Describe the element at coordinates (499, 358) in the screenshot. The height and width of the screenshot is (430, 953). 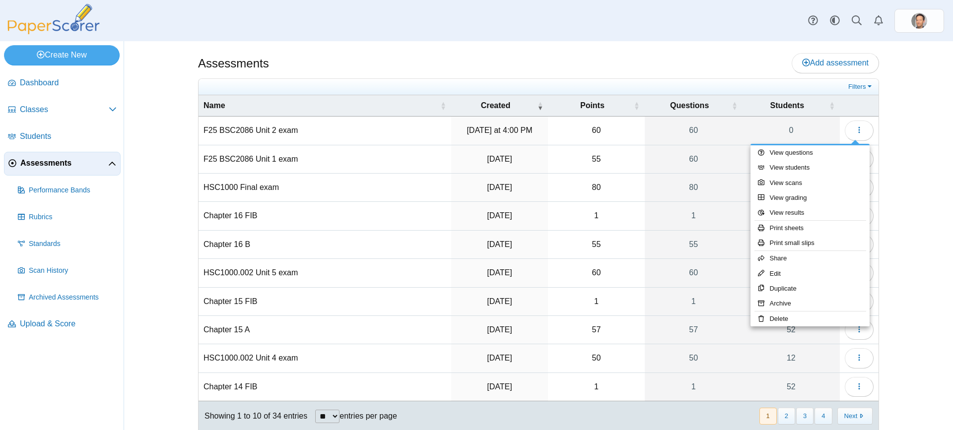
I see `time: Apr 14, 2025 at 4:18 PM` at that location.